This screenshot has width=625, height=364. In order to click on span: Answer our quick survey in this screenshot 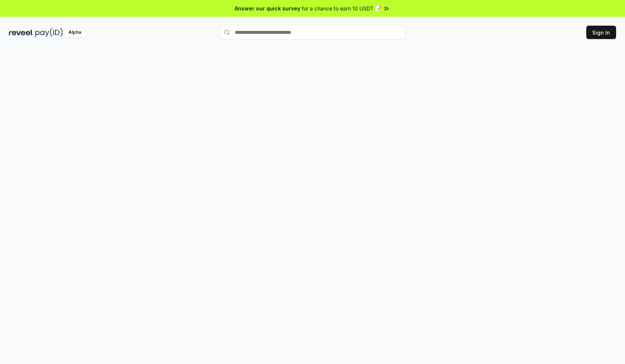, I will do `click(268, 8)`.